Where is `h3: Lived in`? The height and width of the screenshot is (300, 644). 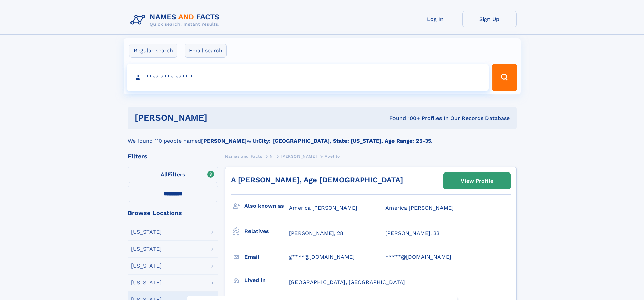 h3: Lived in is located at coordinates (267, 280).